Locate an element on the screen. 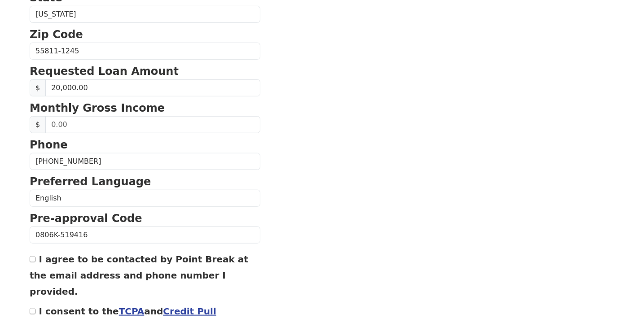 This screenshot has width=641, height=318. input: Phone is located at coordinates (145, 162).